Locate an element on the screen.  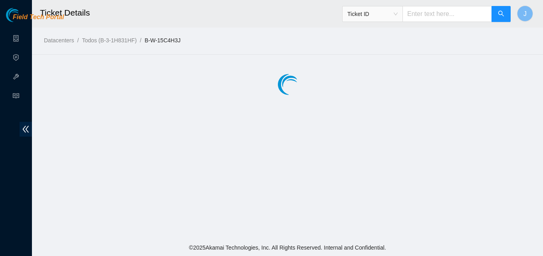
footer: © 2025 Akamai Technologies, Inc. All Rights Reserved. Internal and Confidential. is located at coordinates (288, 248).